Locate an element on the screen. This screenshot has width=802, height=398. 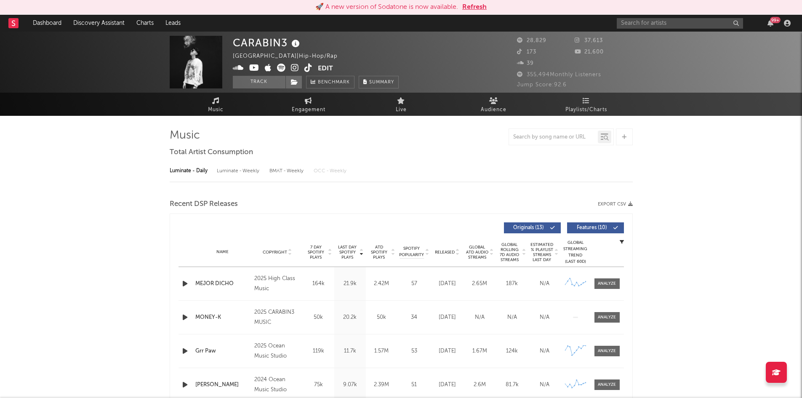
span: 37,613 is located at coordinates (588, 40).